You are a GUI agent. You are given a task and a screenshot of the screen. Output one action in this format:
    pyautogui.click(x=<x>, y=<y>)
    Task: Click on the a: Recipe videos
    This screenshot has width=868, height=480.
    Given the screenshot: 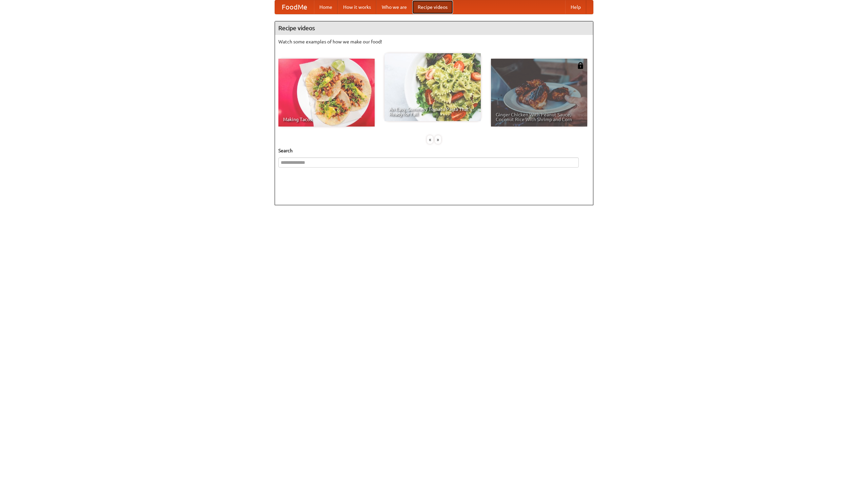 What is the action you would take?
    pyautogui.click(x=432, y=7)
    